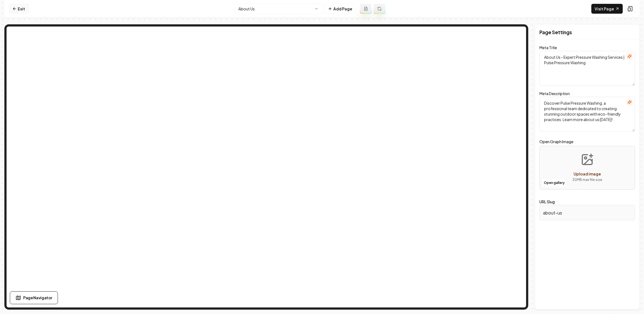 The width and height of the screenshot is (644, 314). I want to click on span: Upload image, so click(588, 174).